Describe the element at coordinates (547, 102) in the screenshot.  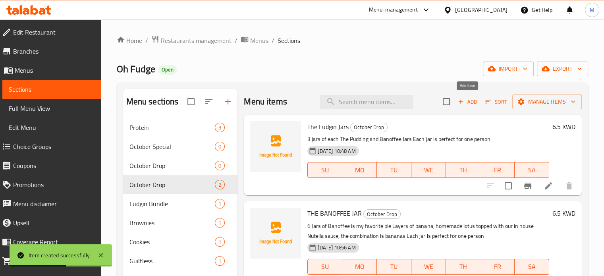
I see `button: Manage items` at that location.